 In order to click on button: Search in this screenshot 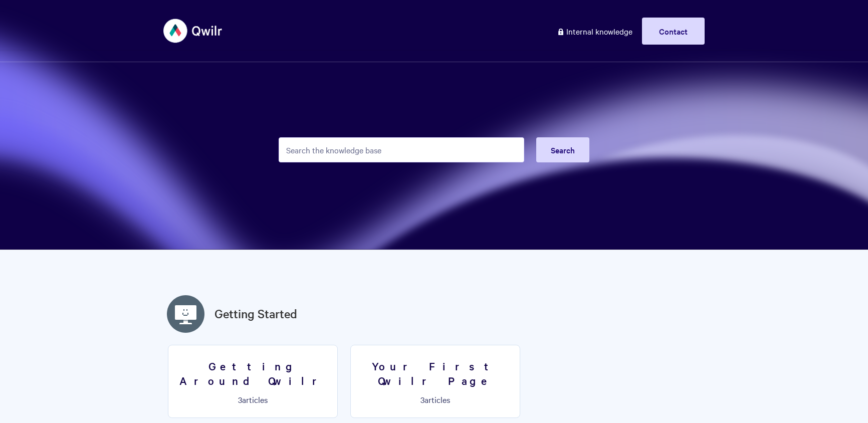, I will do `click(563, 150)`.